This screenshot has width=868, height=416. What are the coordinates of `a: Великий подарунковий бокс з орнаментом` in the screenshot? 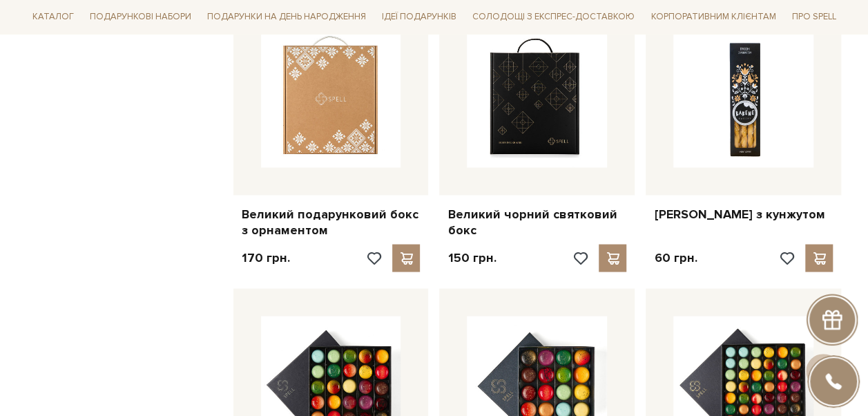 It's located at (331, 222).